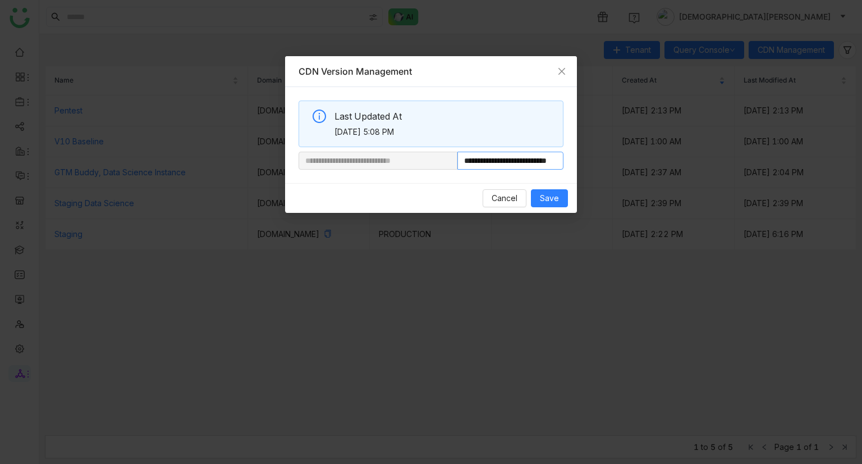 This screenshot has height=464, width=862. What do you see at coordinates (505, 198) in the screenshot?
I see `span: Cancel` at bounding box center [505, 198].